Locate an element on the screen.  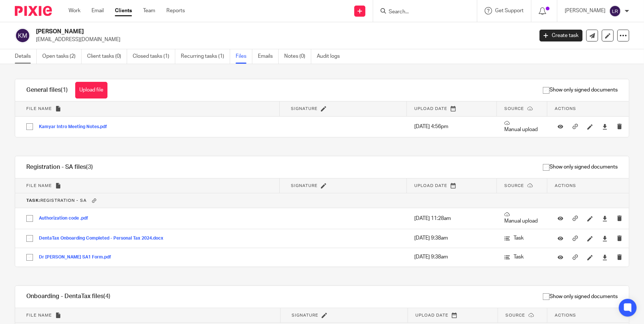
a: Create task is located at coordinates (561, 36).